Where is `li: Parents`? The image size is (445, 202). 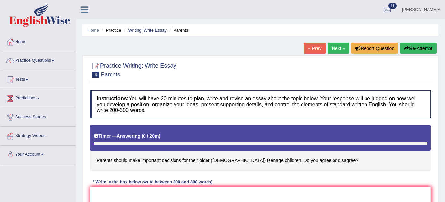
li: Parents is located at coordinates (178, 30).